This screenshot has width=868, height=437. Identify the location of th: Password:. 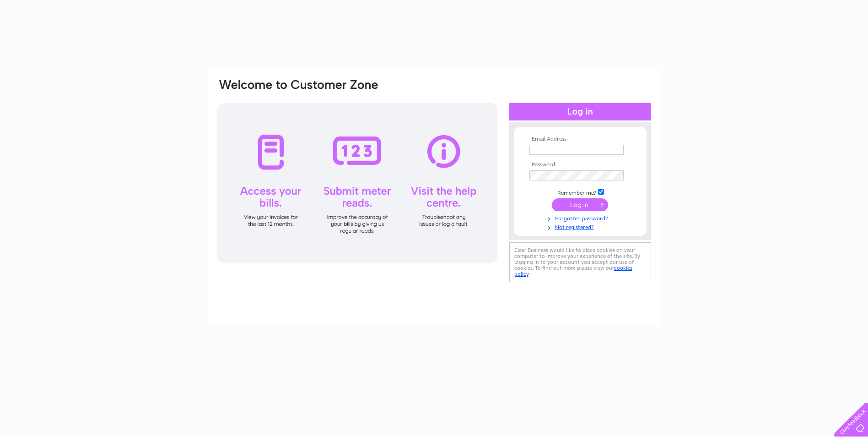
(580, 165).